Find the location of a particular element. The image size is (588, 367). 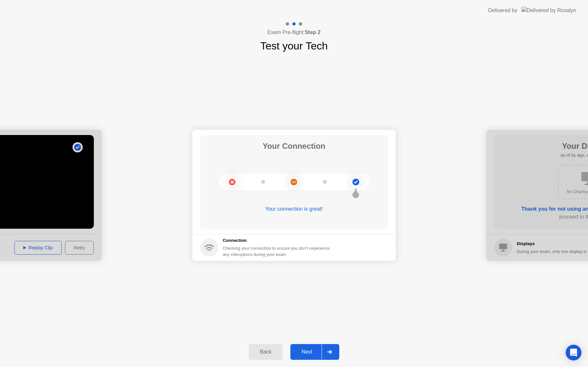

div: Next is located at coordinates (307, 352).